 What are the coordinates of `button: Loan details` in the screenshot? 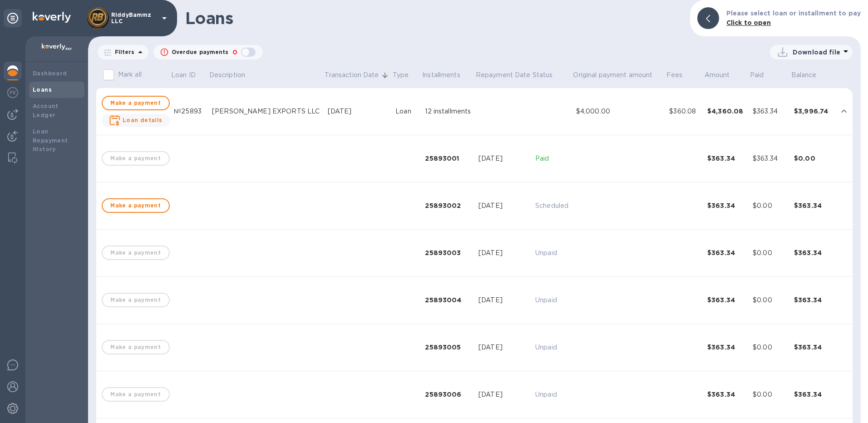 It's located at (136, 120).